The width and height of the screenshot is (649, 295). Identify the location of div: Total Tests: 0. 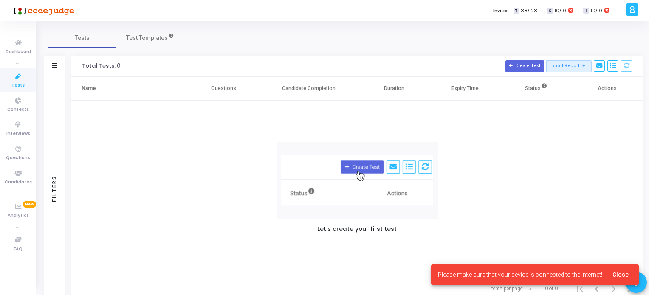
(101, 66).